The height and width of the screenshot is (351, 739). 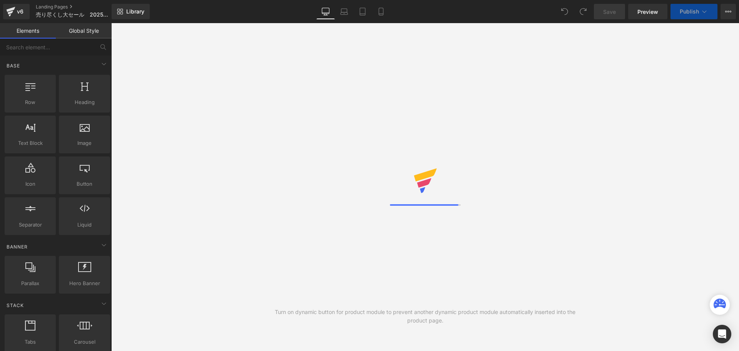 I want to click on button: Redo, so click(x=583, y=12).